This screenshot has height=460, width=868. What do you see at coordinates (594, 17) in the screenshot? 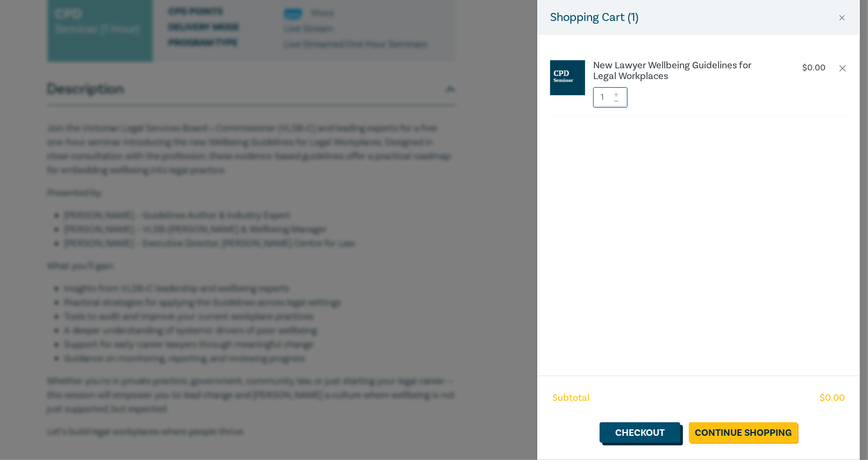
I see `h5: Shopping Cart ( 1 )` at bounding box center [594, 17].